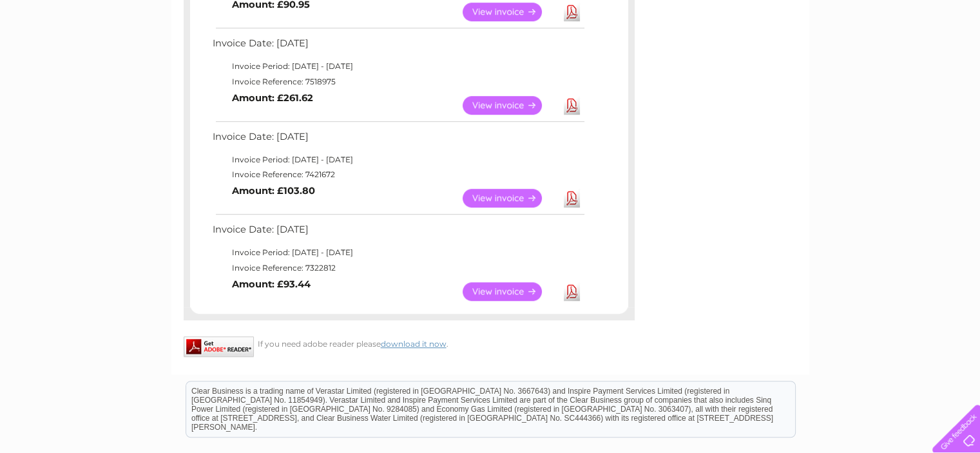 This screenshot has width=980, height=453. What do you see at coordinates (67, 53) in the screenshot?
I see `img: logo.png` at bounding box center [67, 53].